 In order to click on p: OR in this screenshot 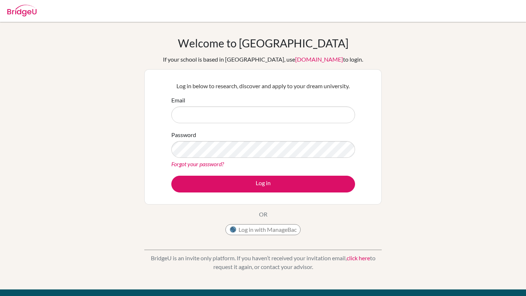, I will do `click(263, 215)`.